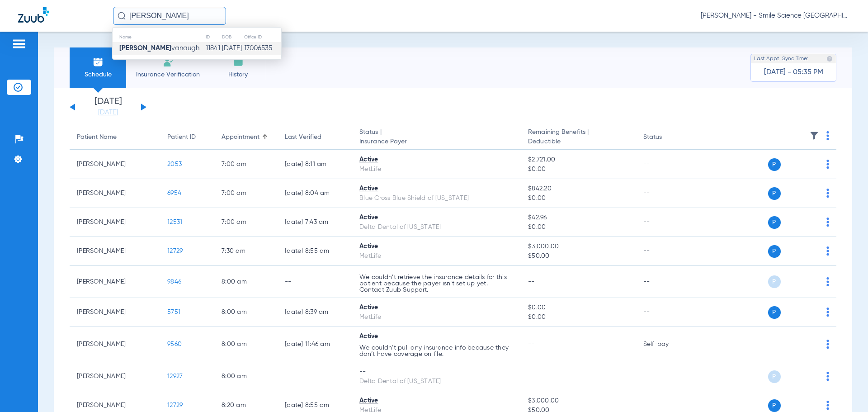 The width and height of the screenshot is (868, 412). Describe the element at coordinates (168, 62) in the screenshot. I see `img: Manual Insurance Verification` at that location.